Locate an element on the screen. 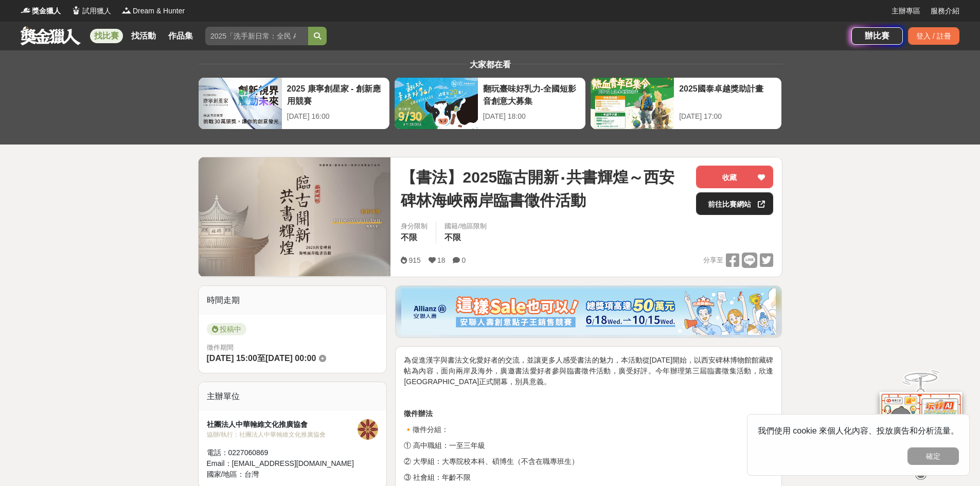  button: 收藏 is located at coordinates (734, 177).